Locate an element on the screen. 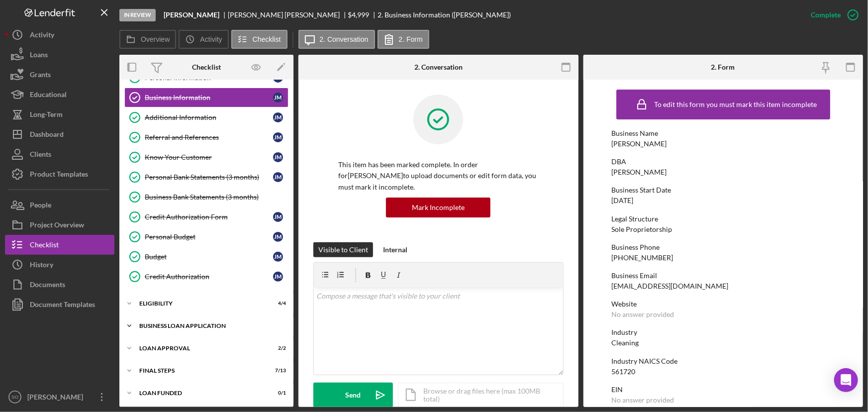  div: Visible to Client is located at coordinates (344, 250).